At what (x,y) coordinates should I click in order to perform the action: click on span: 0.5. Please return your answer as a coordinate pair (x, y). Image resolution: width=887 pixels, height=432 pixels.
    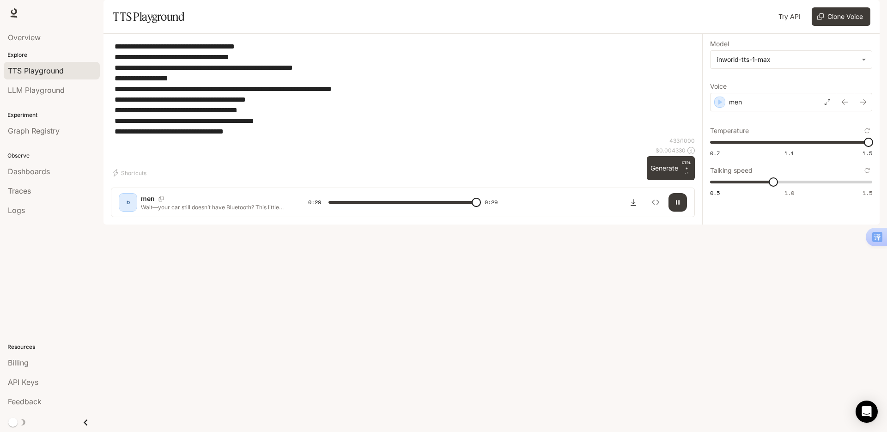
    Looking at the image, I should click on (714, 193).